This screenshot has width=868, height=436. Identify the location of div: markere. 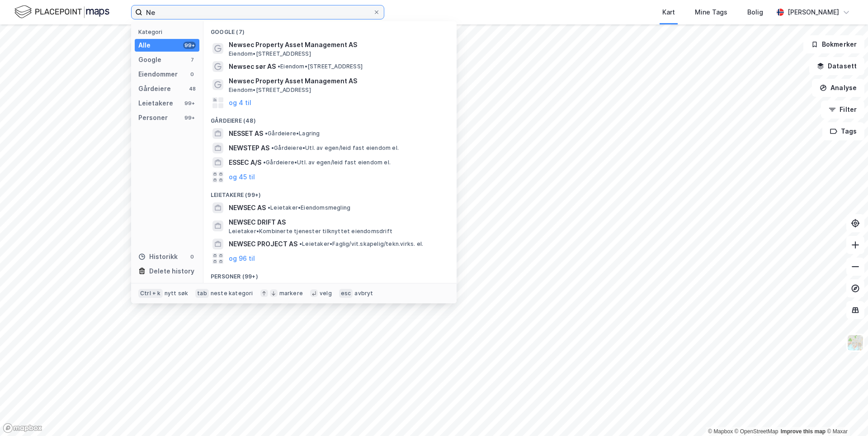
(292, 293).